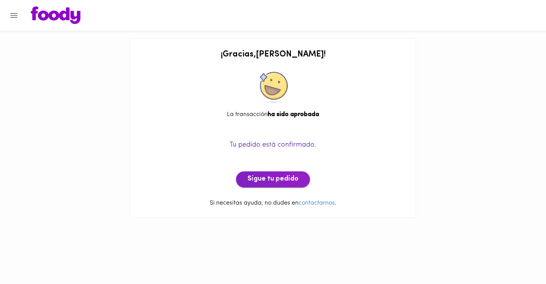 The image size is (546, 284). Describe the element at coordinates (273, 203) in the screenshot. I see `p: Si necesitas ayuda, no dudes en .` at that location.